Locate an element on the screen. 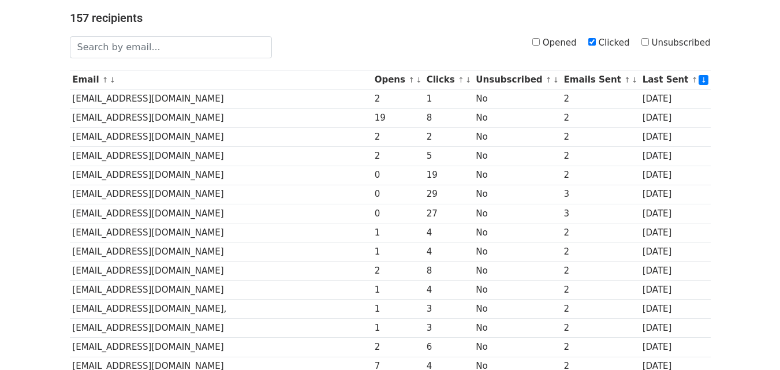 The width and height of the screenshot is (780, 370). h4: 157 recipients is located at coordinates (390, 18).